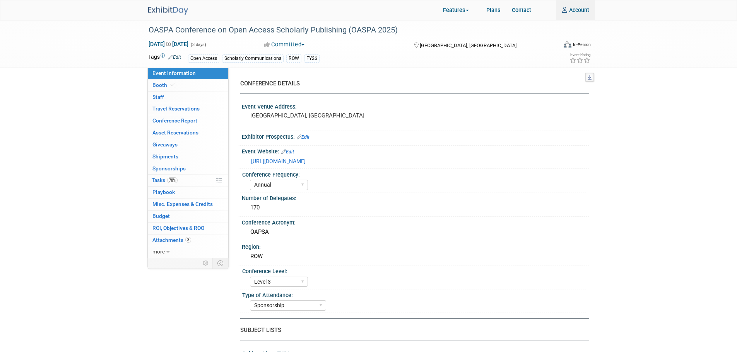 The width and height of the screenshot is (737, 352). I want to click on td: Toggle Event Tabs, so click(220, 263).